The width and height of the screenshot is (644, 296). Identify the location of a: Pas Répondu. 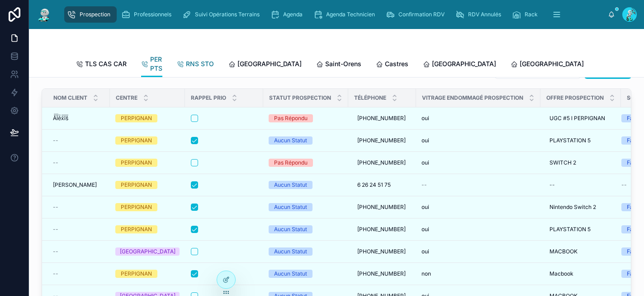
(306, 162).